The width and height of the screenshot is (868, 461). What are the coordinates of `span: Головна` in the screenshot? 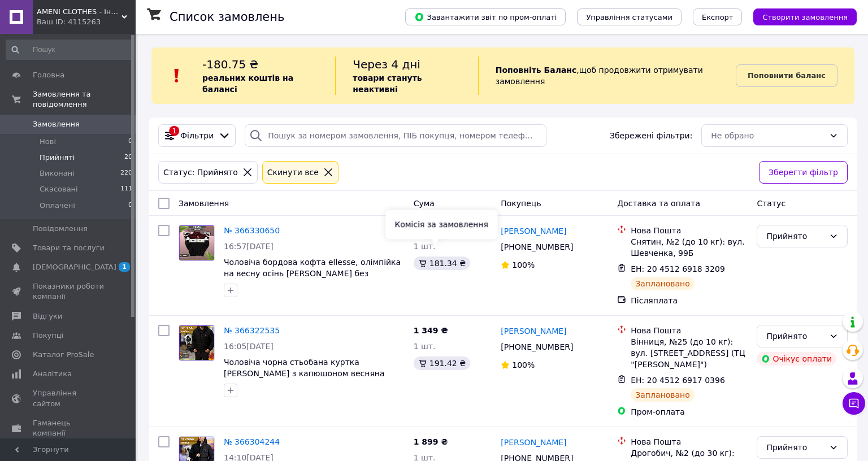 It's located at (49, 75).